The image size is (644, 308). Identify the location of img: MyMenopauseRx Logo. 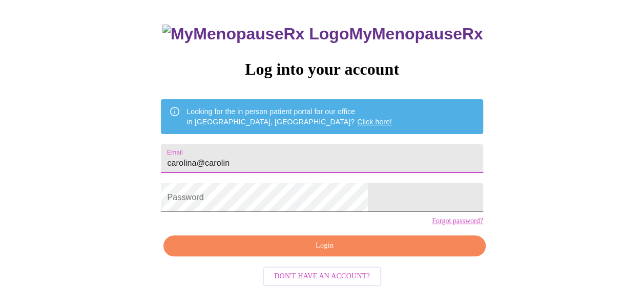
(255, 34).